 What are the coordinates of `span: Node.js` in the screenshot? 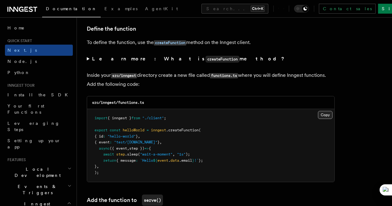 It's located at (22, 61).